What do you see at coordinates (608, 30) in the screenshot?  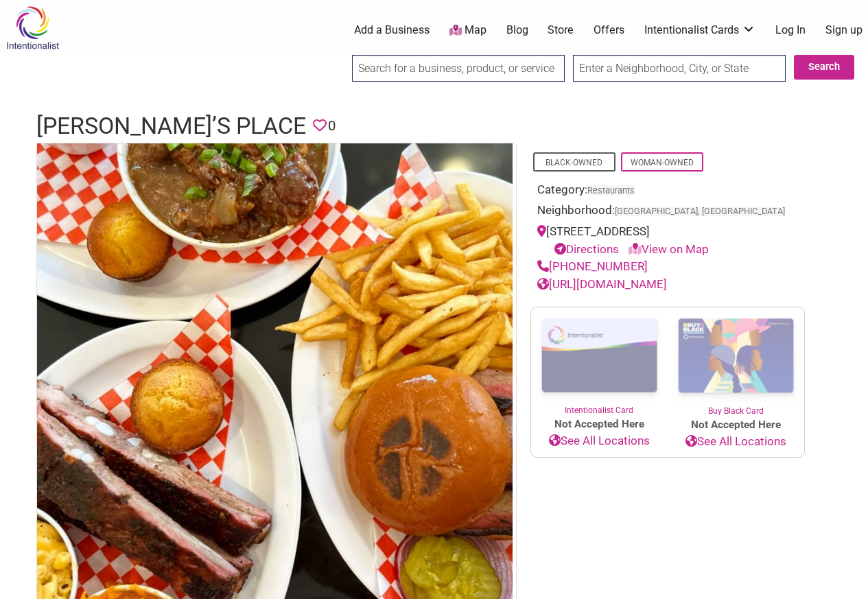 I see `a: Offers` at bounding box center [608, 30].